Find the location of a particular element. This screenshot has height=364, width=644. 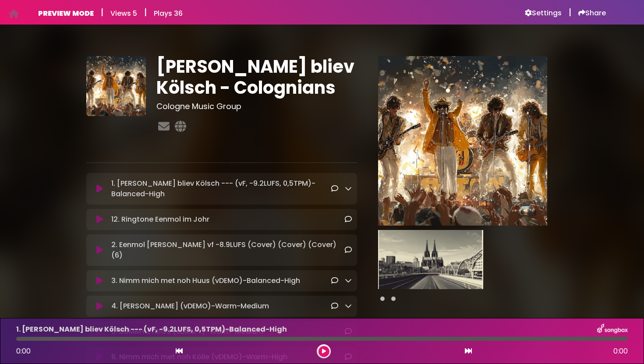

img: bj9cZIVSFGdJ3k2YEuQL is located at coordinates (431, 259).